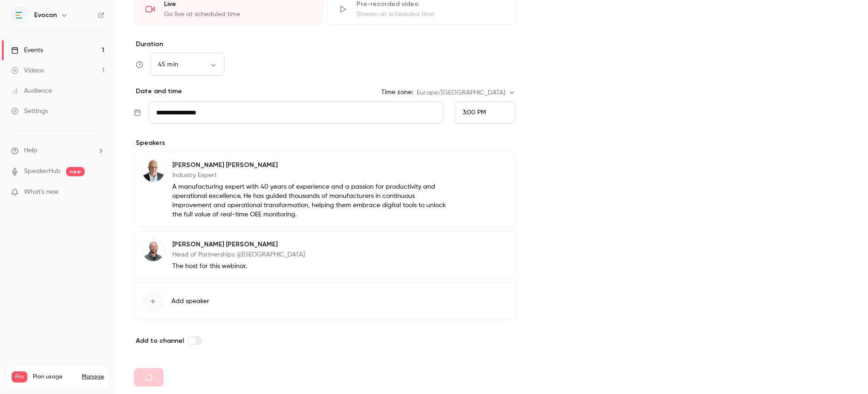 The height and width of the screenshot is (394, 868). Describe the element at coordinates (27, 50) in the screenshot. I see `div: Events` at that location.